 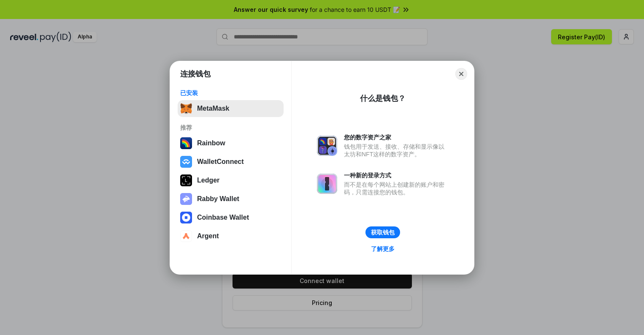 What do you see at coordinates (383, 98) in the screenshot?
I see `div: 什么是钱包？` at bounding box center [383, 98].